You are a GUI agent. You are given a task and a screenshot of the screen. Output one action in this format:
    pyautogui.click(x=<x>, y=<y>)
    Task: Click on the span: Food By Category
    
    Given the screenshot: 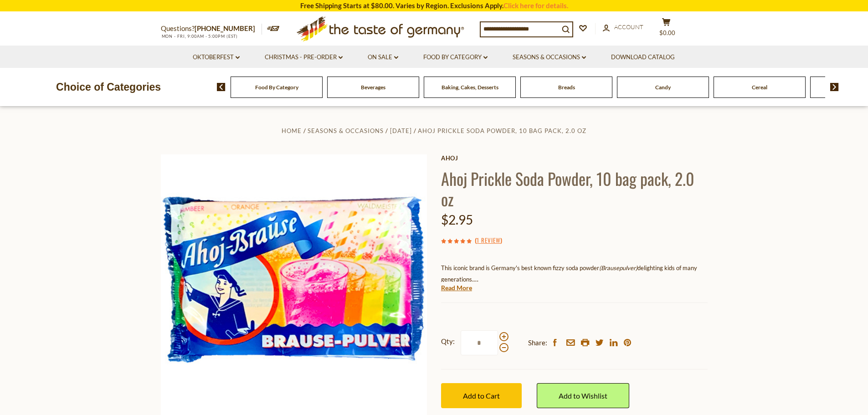 What is the action you would take?
    pyautogui.click(x=277, y=87)
    